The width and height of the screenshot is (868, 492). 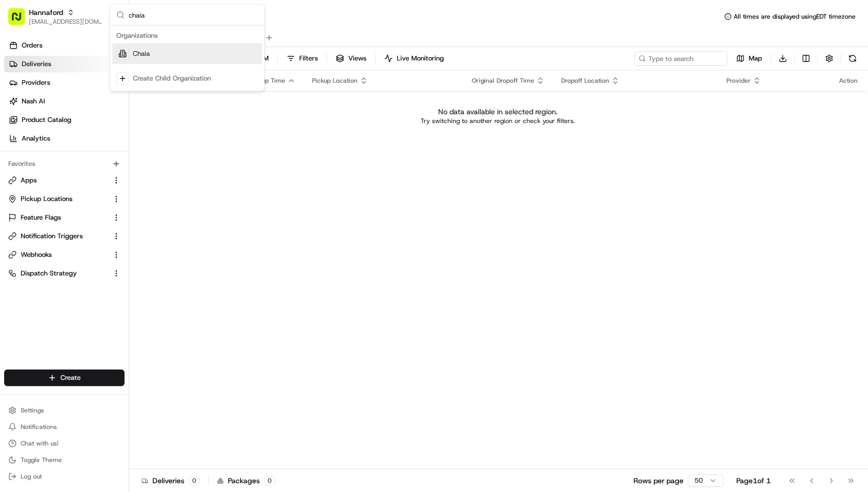 What do you see at coordinates (414, 58) in the screenshot?
I see `button: Live Monitoring` at bounding box center [414, 58].